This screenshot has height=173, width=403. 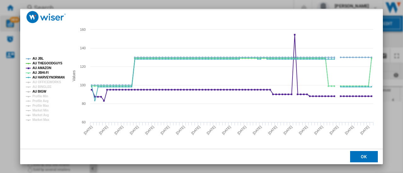 I want to click on tspan: AU BINGLEE, so click(x=42, y=87).